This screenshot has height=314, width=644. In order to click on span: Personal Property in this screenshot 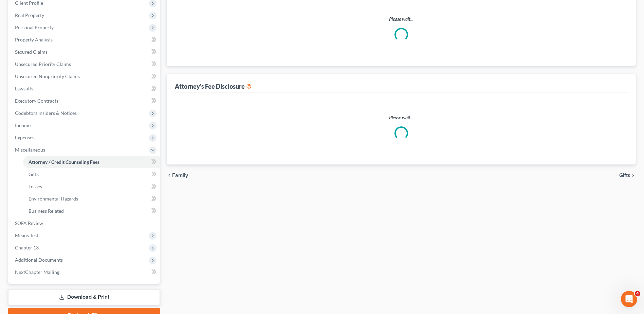, I will do `click(34, 27)`.